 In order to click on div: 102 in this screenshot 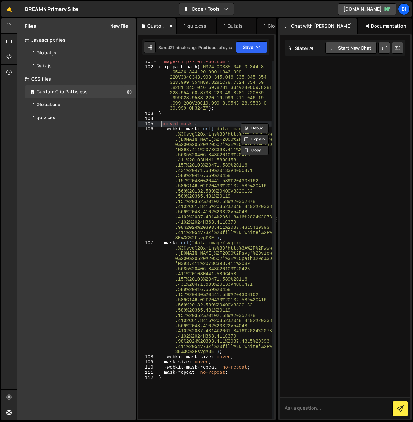, I will do `click(148, 88)`.